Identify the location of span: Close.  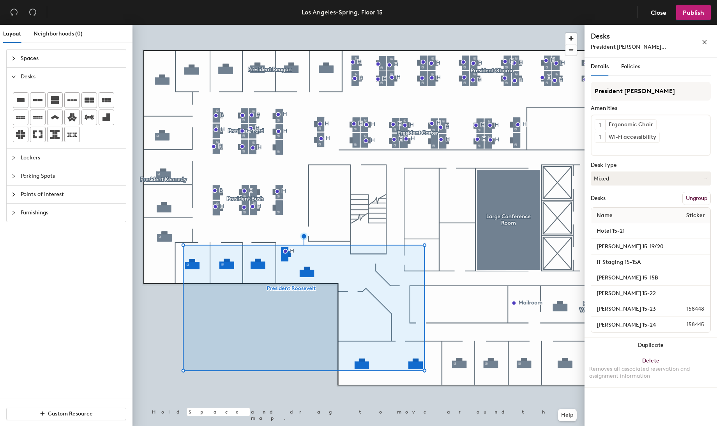
(658, 12).